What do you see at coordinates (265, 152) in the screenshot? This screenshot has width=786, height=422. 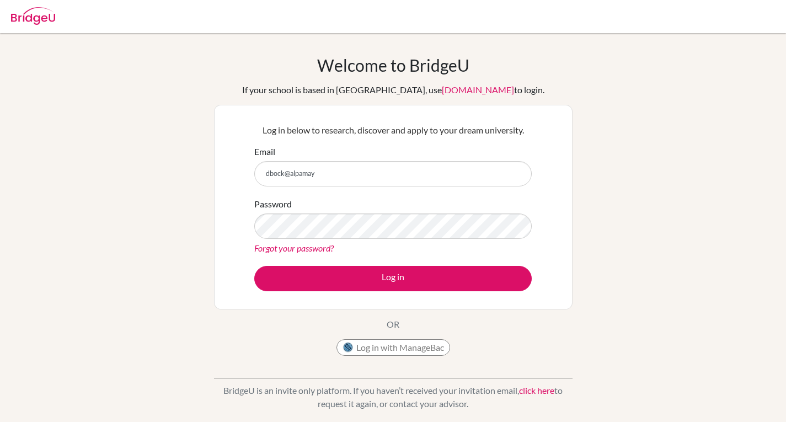 I see `label: Email` at bounding box center [265, 152].